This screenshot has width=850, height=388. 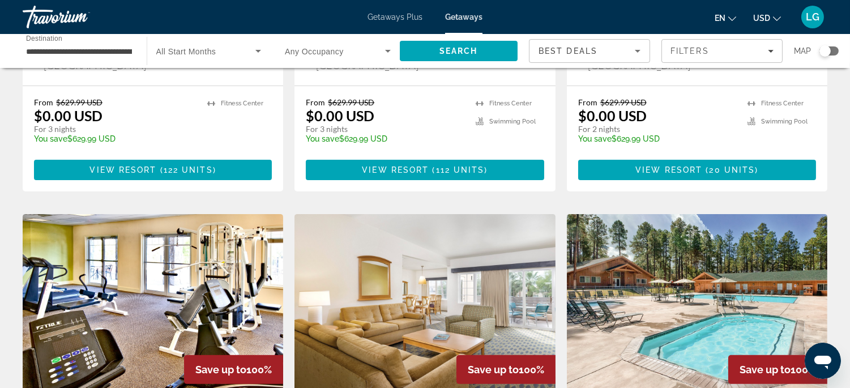 I want to click on span: LG, so click(x=813, y=17).